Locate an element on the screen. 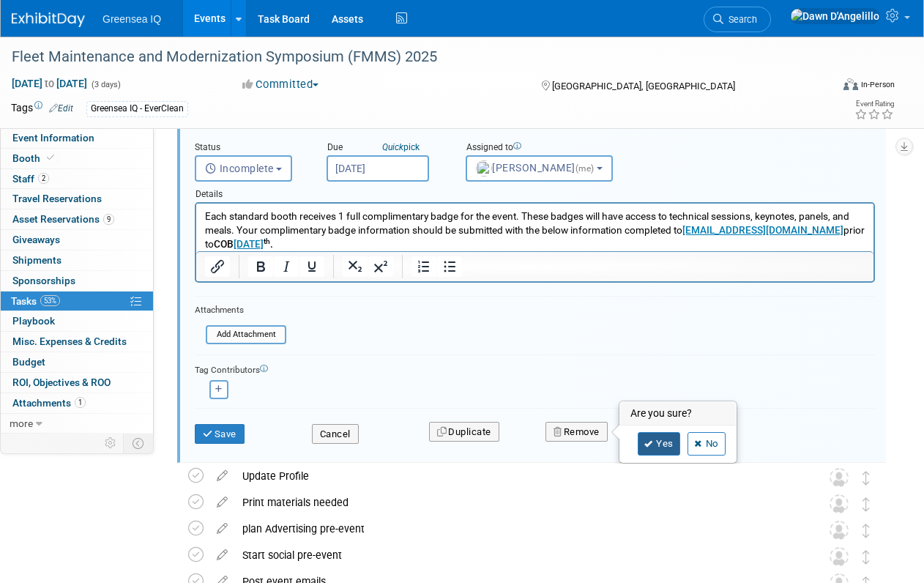  img: Format-Inperson.png is located at coordinates (851, 85).